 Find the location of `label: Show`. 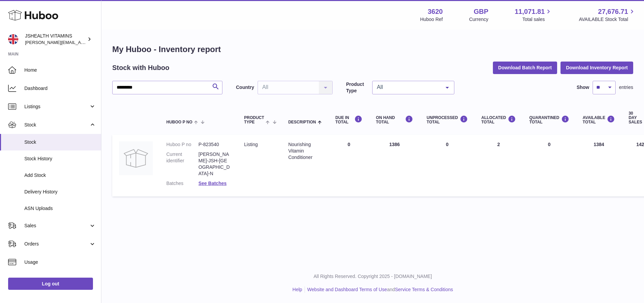

label: Show is located at coordinates (583, 87).